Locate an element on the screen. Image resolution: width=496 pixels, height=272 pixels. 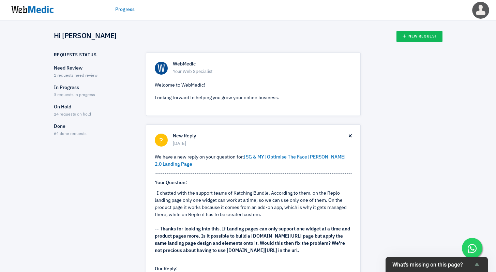
p: Your Question: is located at coordinates (253, 183).